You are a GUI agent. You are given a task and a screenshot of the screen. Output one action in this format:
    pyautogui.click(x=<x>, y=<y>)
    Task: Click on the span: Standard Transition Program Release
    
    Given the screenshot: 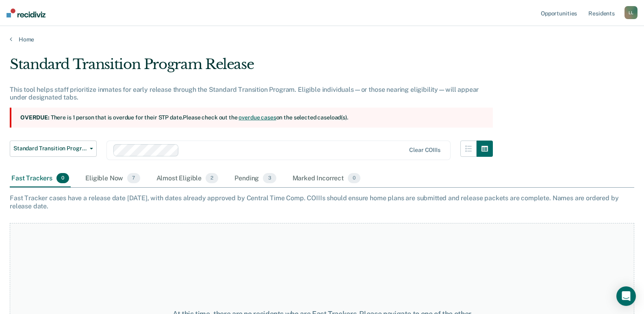 What is the action you would take?
    pyautogui.click(x=50, y=148)
    